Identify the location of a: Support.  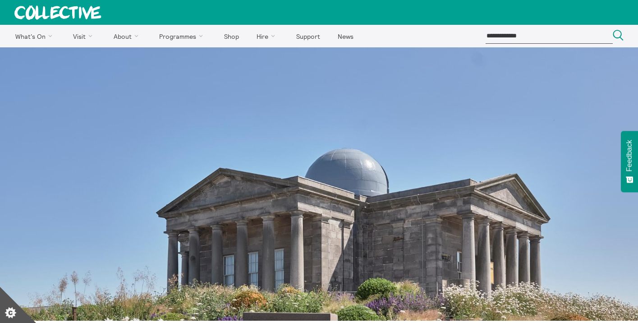
(308, 36).